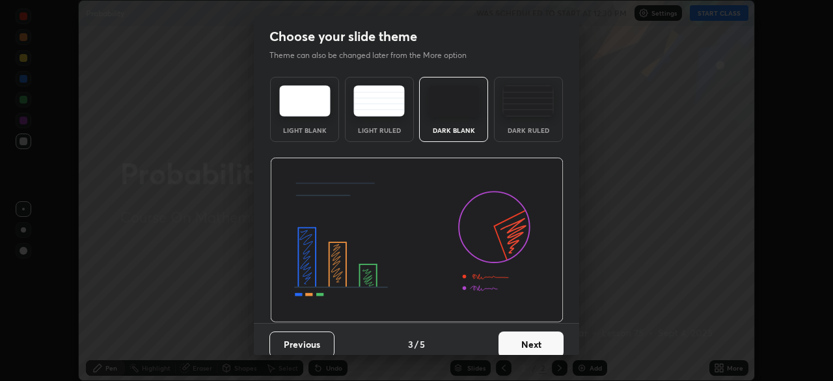  Describe the element at coordinates (454, 130) in the screenshot. I see `div: Dark Blank` at that location.